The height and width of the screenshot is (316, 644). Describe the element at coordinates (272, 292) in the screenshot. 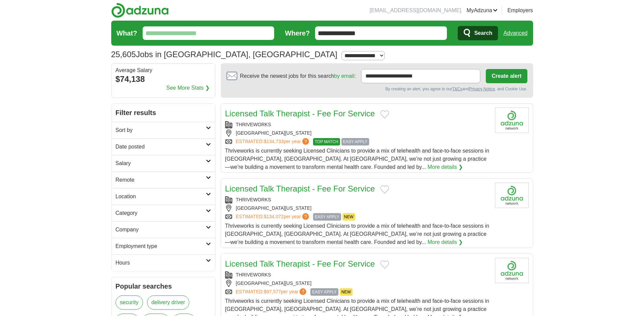

I see `a: ESTIMATED:$97,577per year?` at that location.